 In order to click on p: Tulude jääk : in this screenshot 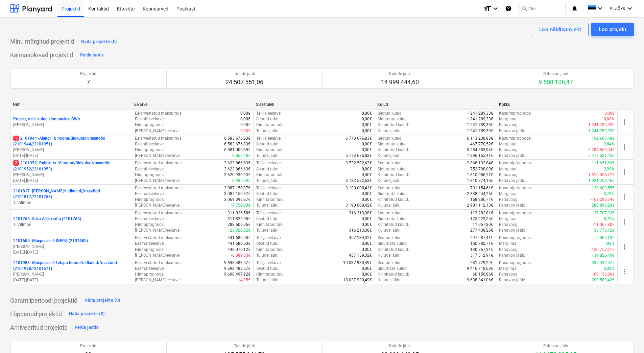, I will do `click(267, 156)`.